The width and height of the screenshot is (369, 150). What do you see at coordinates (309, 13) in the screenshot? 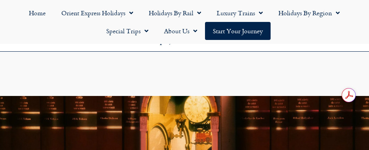
I see `a: Holidays by Region` at bounding box center [309, 13].